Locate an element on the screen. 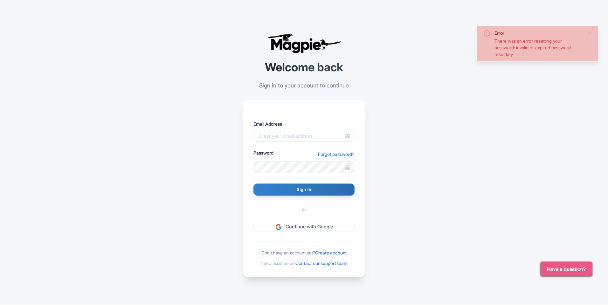 Image resolution: width=608 pixels, height=305 pixels. a: Forgot password? is located at coordinates (336, 154).